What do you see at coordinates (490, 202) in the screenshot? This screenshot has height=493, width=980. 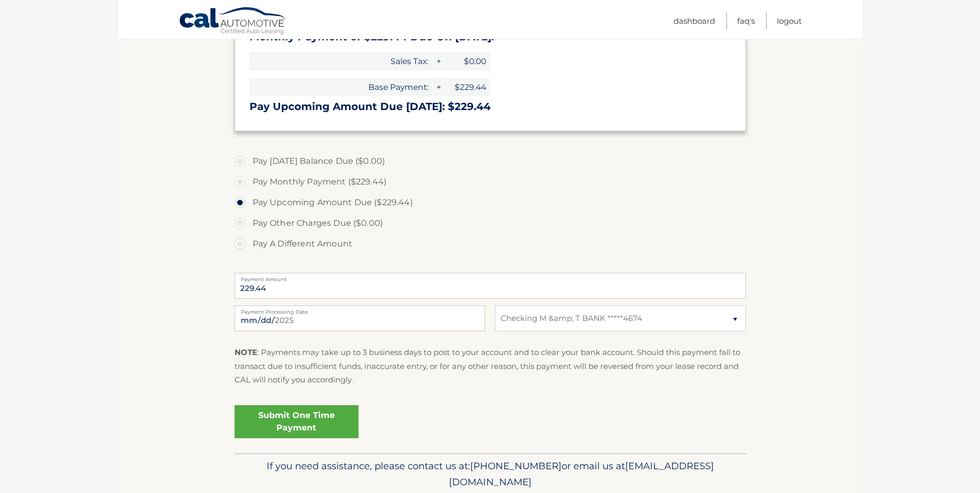 I see `label: Pay Upcoming Amount Due ($229.44)` at bounding box center [490, 202].